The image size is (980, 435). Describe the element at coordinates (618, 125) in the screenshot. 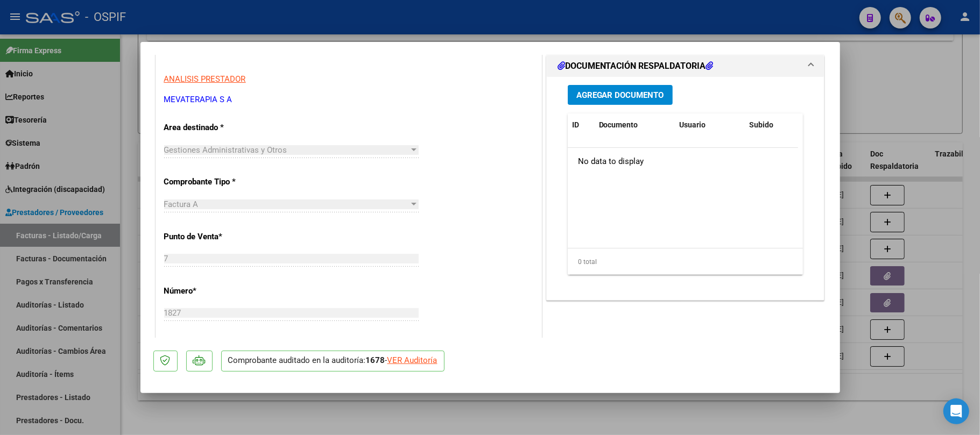

I see `span: Documento` at that location.